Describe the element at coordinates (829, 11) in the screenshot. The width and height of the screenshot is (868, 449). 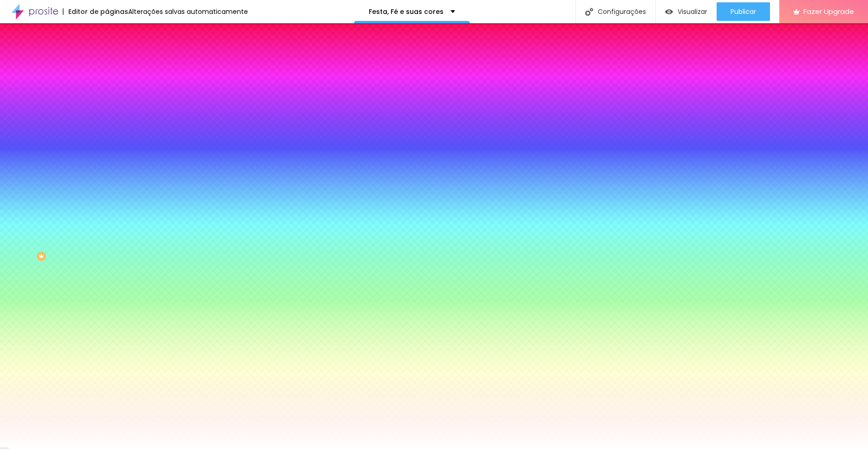
I see `span: Fazer Upgrade` at that location.